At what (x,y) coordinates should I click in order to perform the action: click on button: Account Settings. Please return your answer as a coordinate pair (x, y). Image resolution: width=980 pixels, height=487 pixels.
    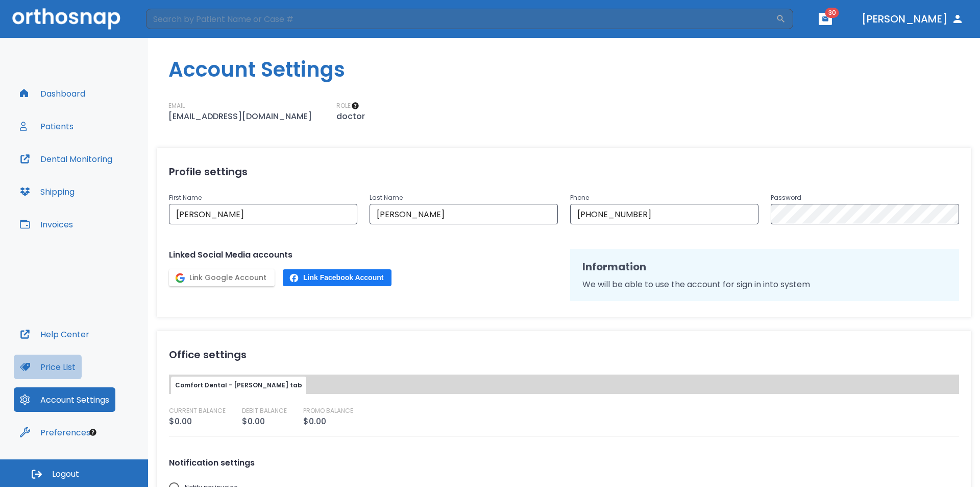
    Looking at the image, I should click on (64, 399).